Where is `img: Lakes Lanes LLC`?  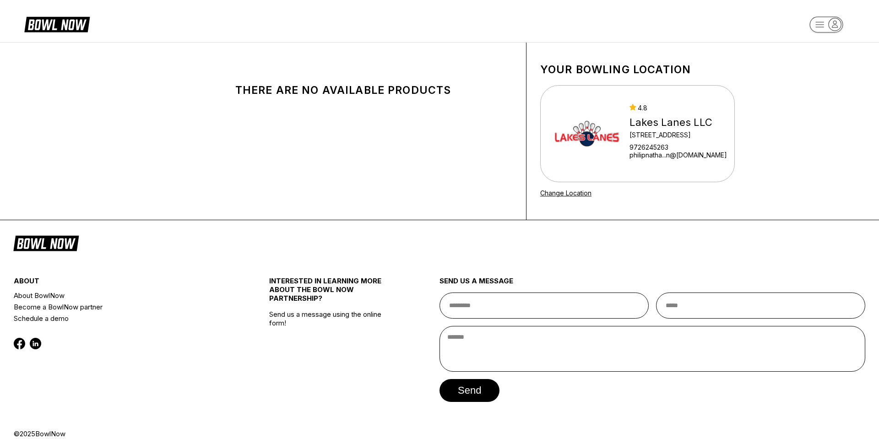
img: Lakes Lanes LLC is located at coordinates (587, 134).